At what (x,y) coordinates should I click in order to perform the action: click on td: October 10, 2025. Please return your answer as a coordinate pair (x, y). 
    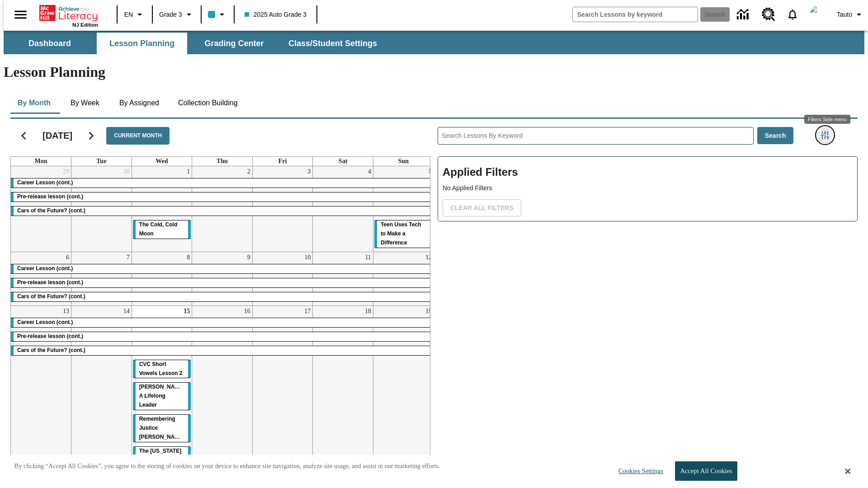
    Looking at the image, I should click on (283, 279).